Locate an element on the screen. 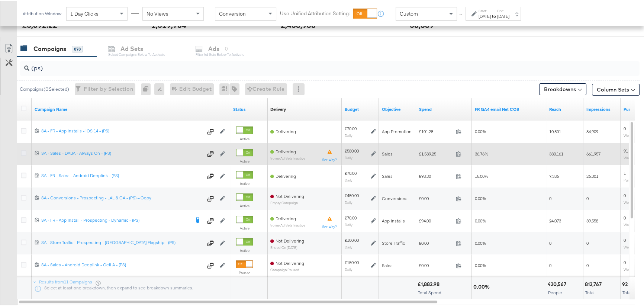  strong: to is located at coordinates (494, 15).